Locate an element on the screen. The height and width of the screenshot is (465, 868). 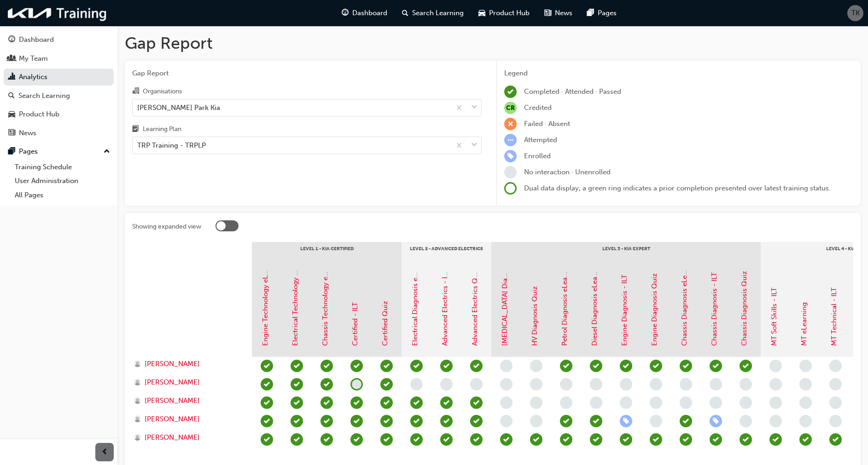
div: Search Learning is located at coordinates (44, 95).